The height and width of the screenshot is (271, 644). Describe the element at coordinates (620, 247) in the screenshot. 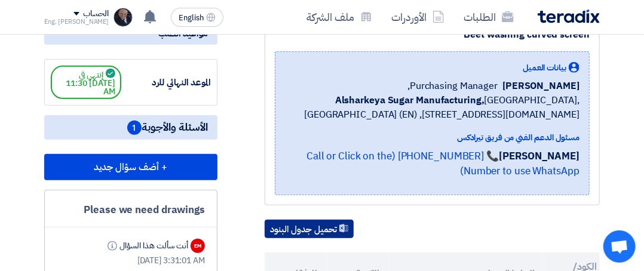

I see `div: Open chat` at that location.